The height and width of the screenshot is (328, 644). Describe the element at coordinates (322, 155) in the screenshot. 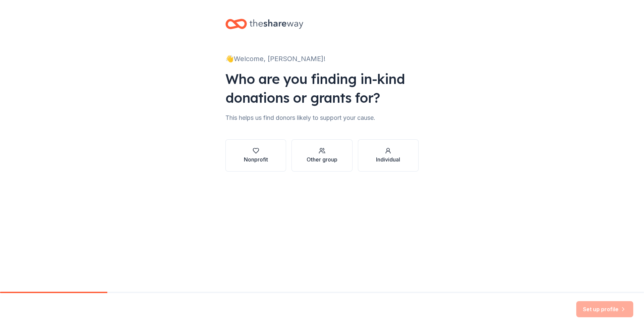

I see `button: Other group` at that location.